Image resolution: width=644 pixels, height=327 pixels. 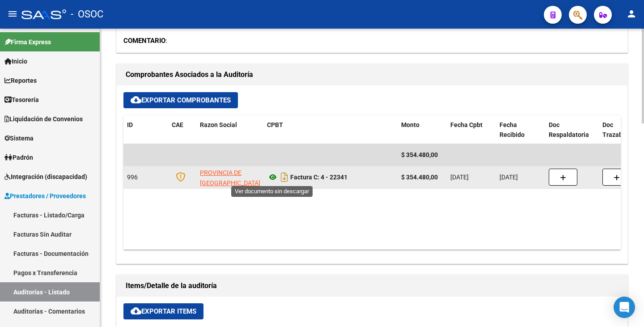 I want to click on span: Inicio, so click(x=16, y=61).